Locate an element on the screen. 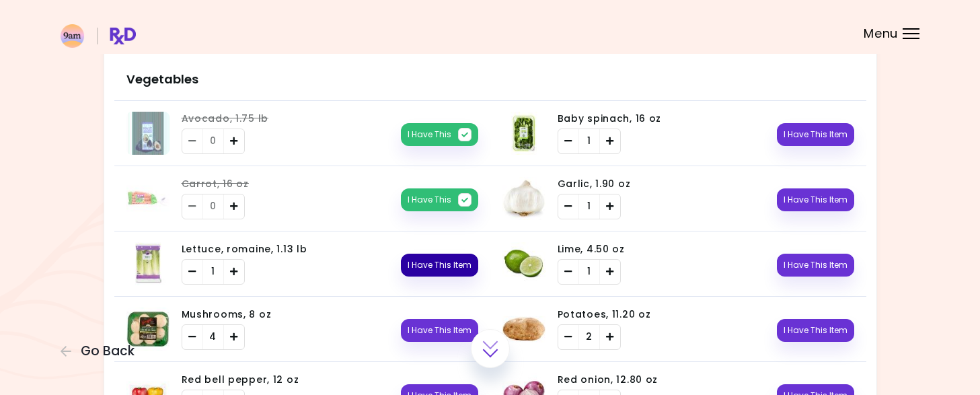 The image size is (980, 395). span: Go Back is located at coordinates (108, 351).